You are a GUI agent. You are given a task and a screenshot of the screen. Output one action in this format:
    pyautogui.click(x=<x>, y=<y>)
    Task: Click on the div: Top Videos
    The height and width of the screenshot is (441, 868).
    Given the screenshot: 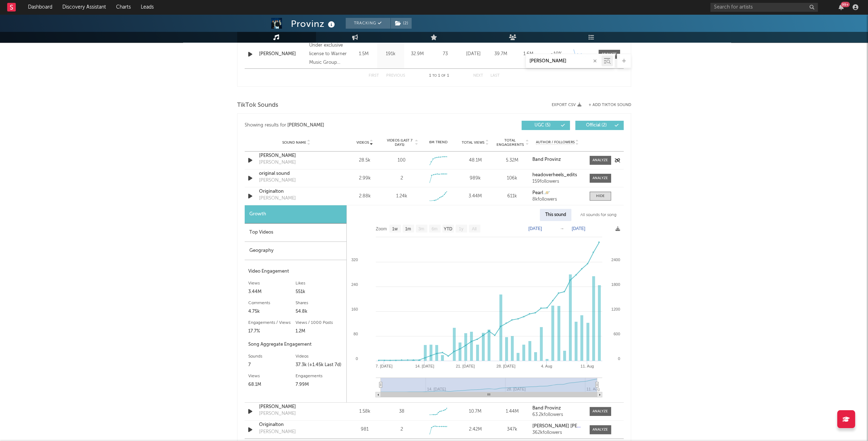 What is the action you would take?
    pyautogui.click(x=295, y=232)
    